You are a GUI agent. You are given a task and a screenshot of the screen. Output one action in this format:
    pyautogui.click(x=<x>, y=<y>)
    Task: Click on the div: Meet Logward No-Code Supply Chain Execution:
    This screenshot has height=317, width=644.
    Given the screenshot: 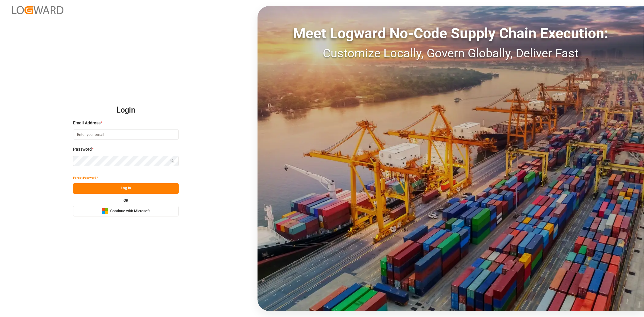 What is the action you would take?
    pyautogui.click(x=451, y=33)
    